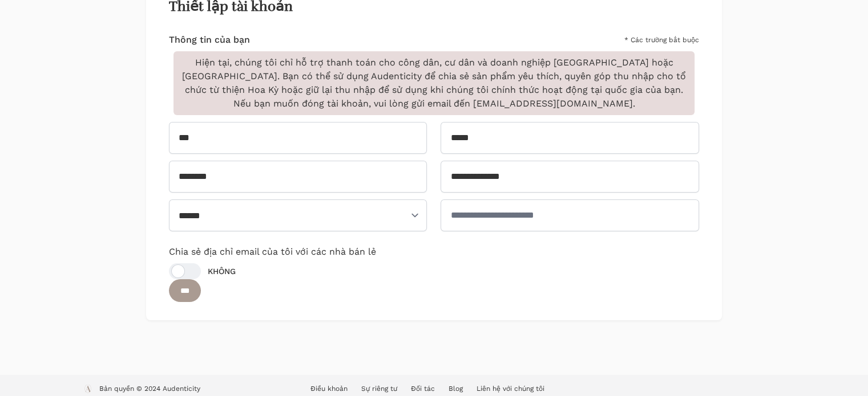  I want to click on font: Điều khoản, so click(328, 389).